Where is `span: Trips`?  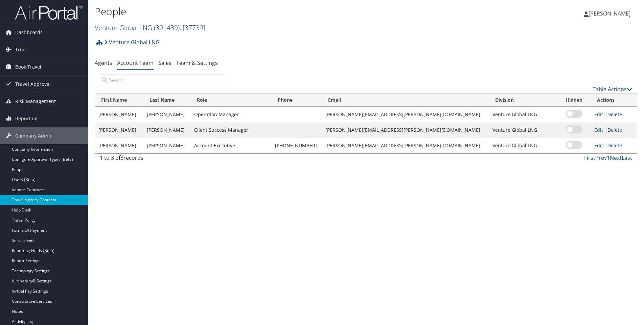
span: Trips is located at coordinates (21, 50).